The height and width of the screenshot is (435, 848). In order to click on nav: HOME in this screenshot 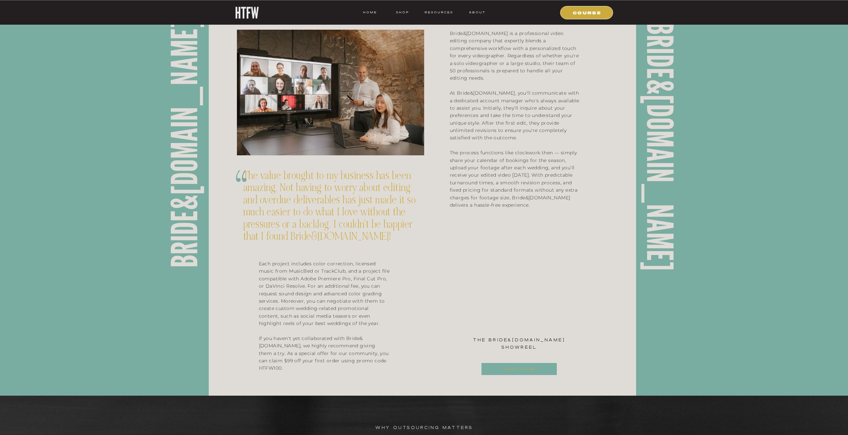, I will do `click(370, 12)`.